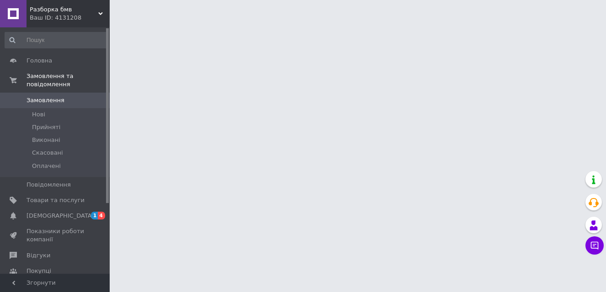 The image size is (606, 292). Describe the element at coordinates (56, 40) in the screenshot. I see `input: Пошук` at that location.